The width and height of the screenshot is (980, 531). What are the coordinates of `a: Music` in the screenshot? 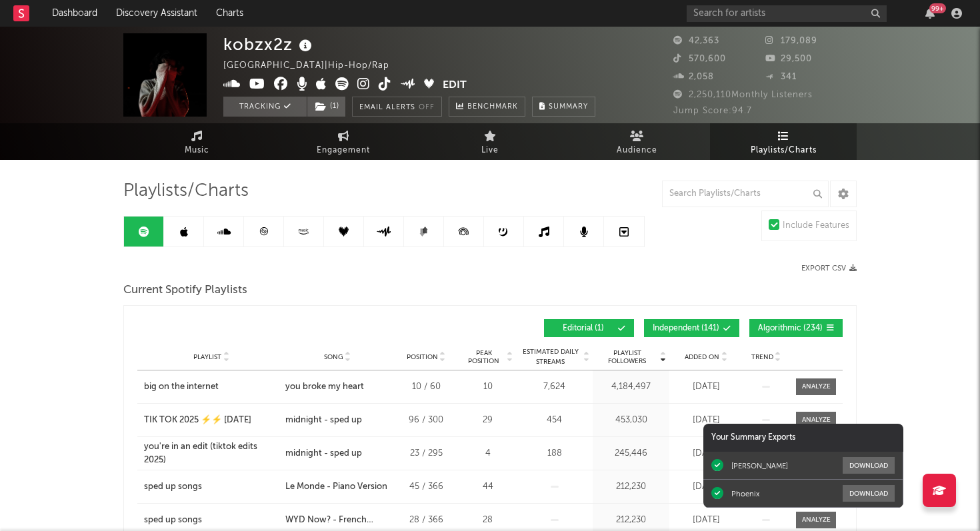 It's located at (197, 142).